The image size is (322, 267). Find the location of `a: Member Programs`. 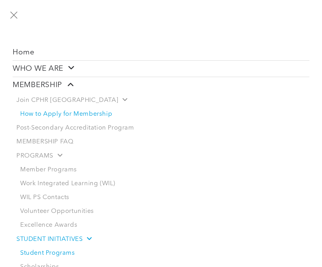

a: Member Programs is located at coordinates (163, 170).